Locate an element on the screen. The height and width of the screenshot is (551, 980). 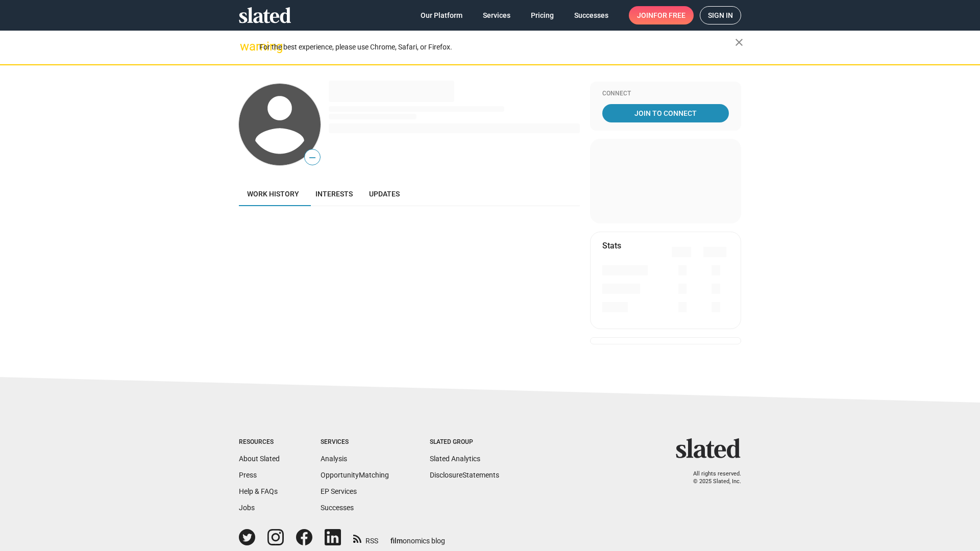
a: RSS is located at coordinates (366, 538).